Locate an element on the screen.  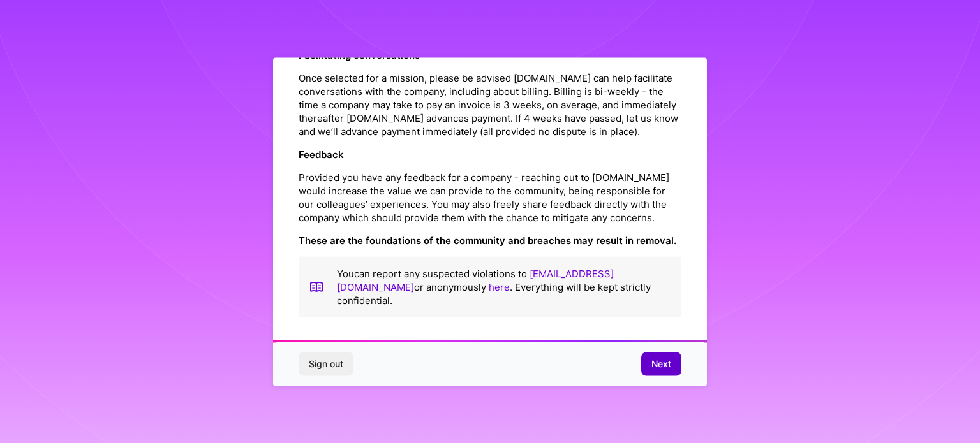
p: You can report any suspected violations to or anonymously . Everything will be kept strictly conf... is located at coordinates (504, 287).